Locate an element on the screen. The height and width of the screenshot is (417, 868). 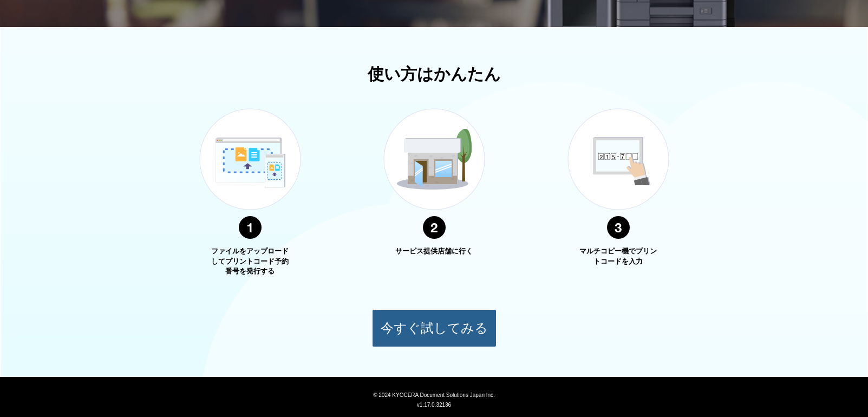
button: 今すぐ試してみる is located at coordinates (435, 328).